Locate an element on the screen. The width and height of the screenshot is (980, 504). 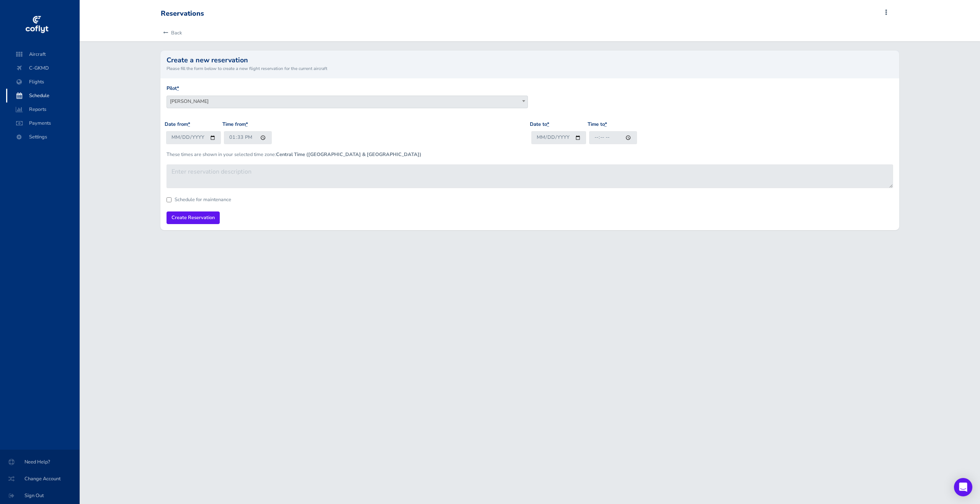
span: Settings is located at coordinates (43, 137).